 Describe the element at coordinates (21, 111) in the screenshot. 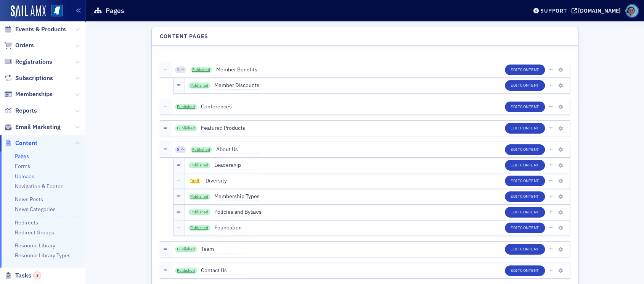

I see `a: Reports` at that location.